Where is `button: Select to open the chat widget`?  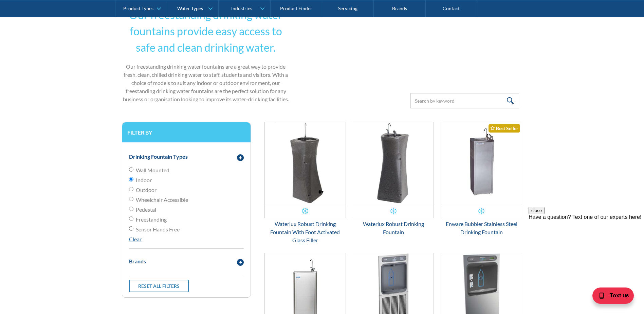 button: Select to open the chat widget is located at coordinates (37, 16).